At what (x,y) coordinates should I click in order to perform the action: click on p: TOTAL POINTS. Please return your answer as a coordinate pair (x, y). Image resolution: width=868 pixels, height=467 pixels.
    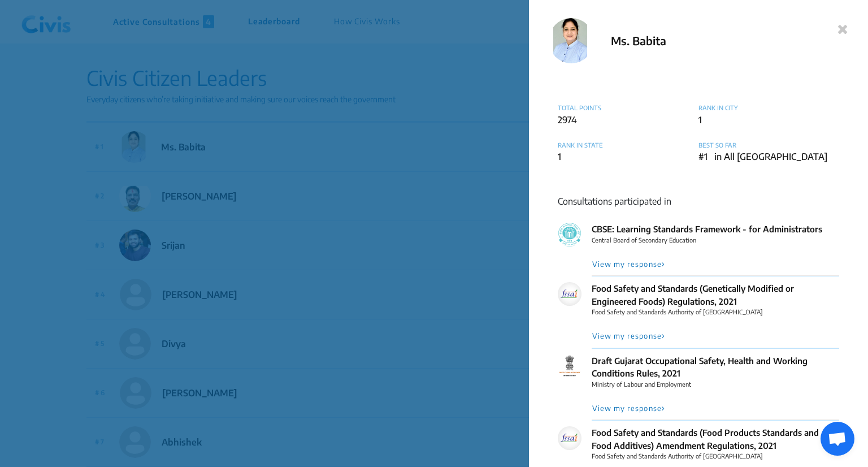
    Looking at the image, I should click on (628, 108).